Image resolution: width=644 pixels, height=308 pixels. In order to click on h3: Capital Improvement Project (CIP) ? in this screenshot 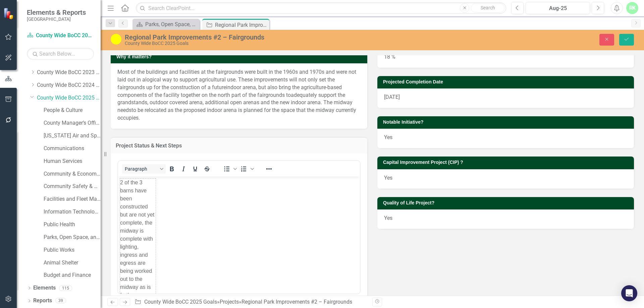, I will do `click(507, 162)`.